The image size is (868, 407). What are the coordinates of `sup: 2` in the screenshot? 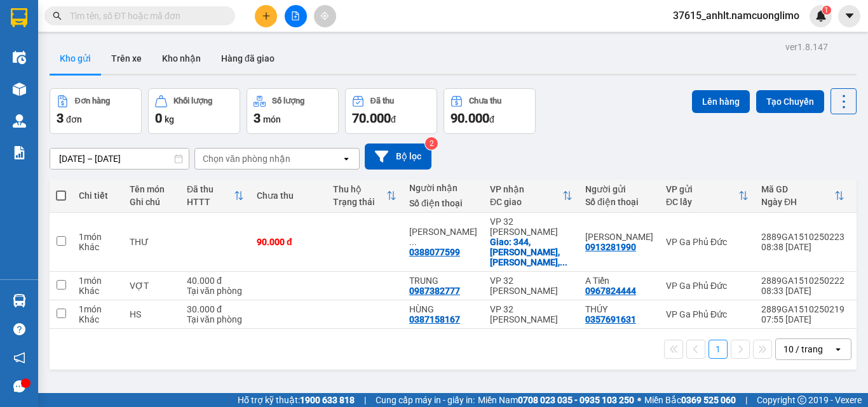 It's located at (432, 144).